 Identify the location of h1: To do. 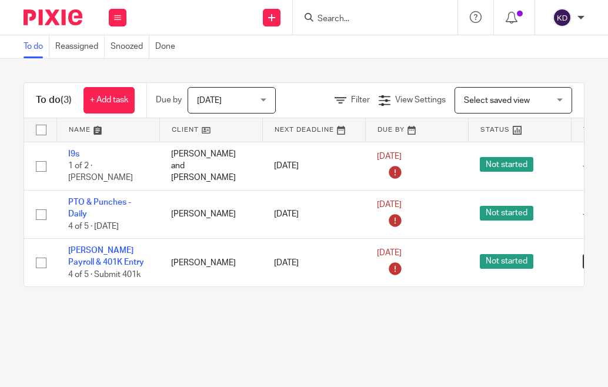
(54, 100).